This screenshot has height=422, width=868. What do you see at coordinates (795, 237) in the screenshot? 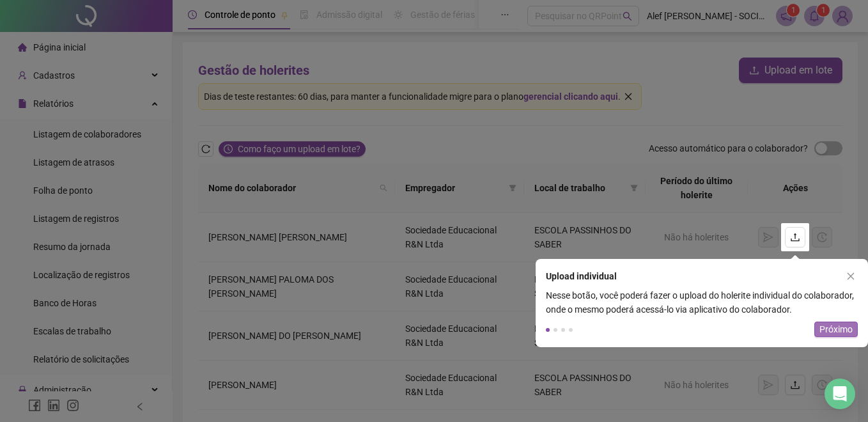
I see `span: upload` at bounding box center [795, 237].